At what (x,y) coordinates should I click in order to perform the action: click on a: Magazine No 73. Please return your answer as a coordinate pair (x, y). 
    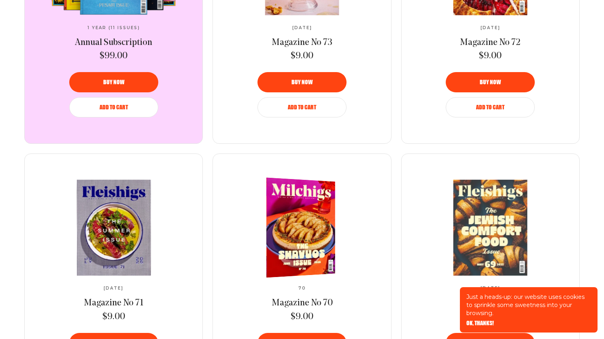
    Looking at the image, I should click on (302, 43).